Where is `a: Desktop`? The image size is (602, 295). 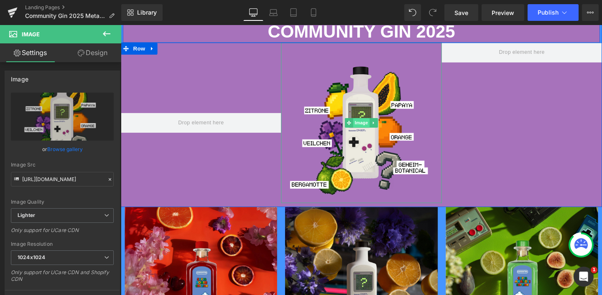
a: Desktop is located at coordinates (253, 13).